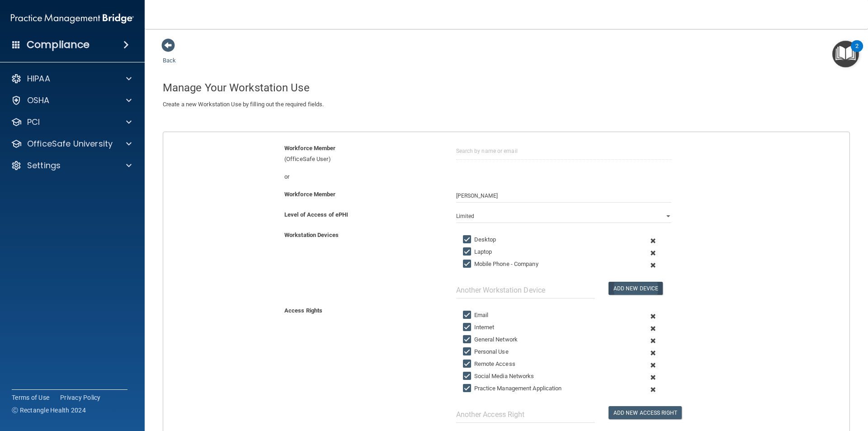  I want to click on a: OSHA, so click(71, 100).